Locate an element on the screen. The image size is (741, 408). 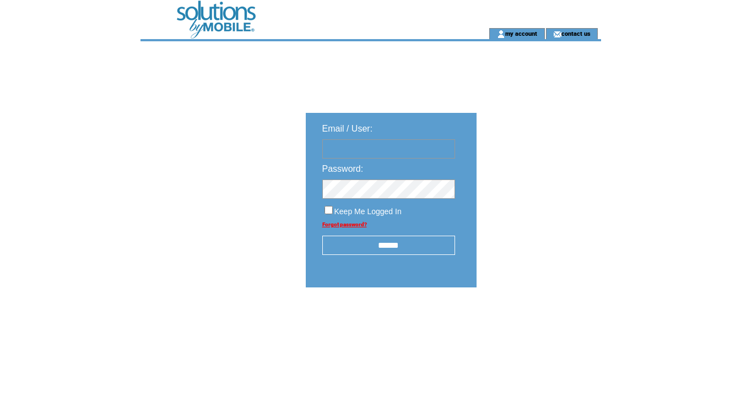
span: Email / User: is located at coordinates (347, 128).